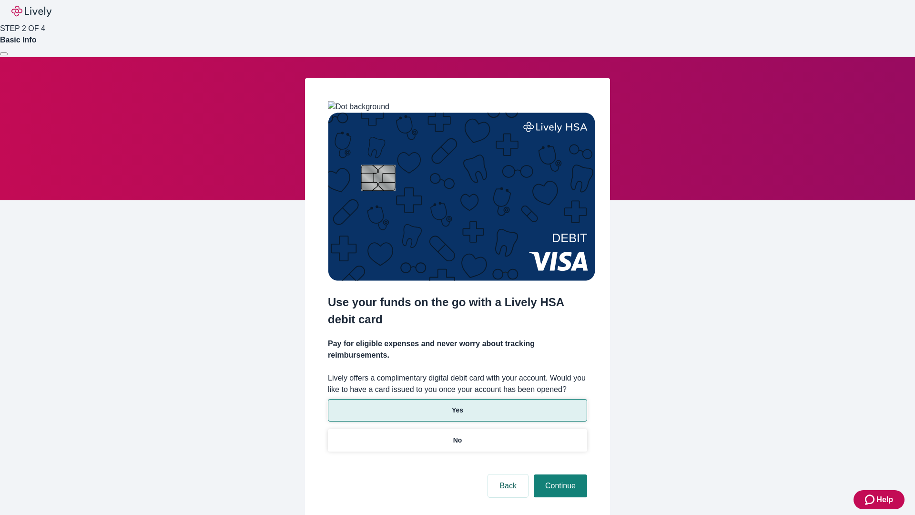  What do you see at coordinates (31, 11) in the screenshot?
I see `img: Lively` at bounding box center [31, 11].